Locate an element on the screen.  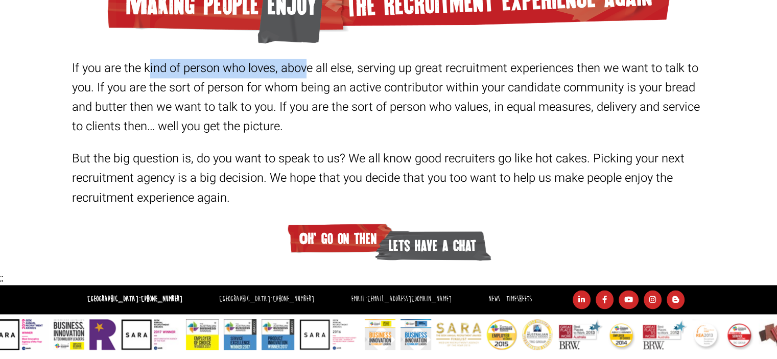
li: Email: is located at coordinates (401, 300).